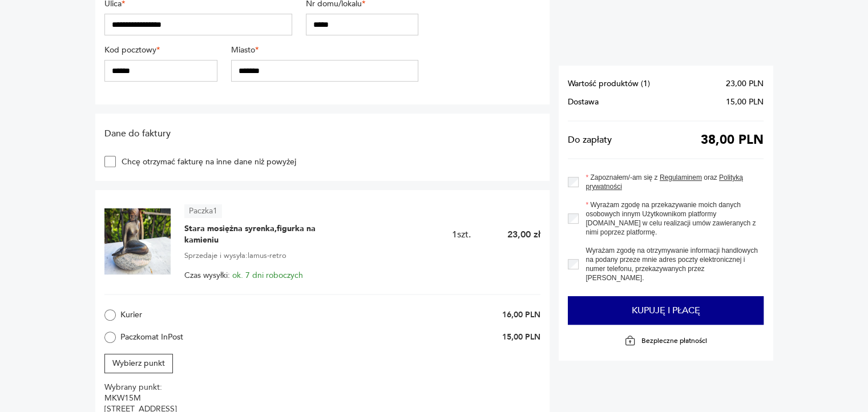 This screenshot has height=412, width=868. Describe the element at coordinates (521, 337) in the screenshot. I see `p: 15,00 PLN` at that location.